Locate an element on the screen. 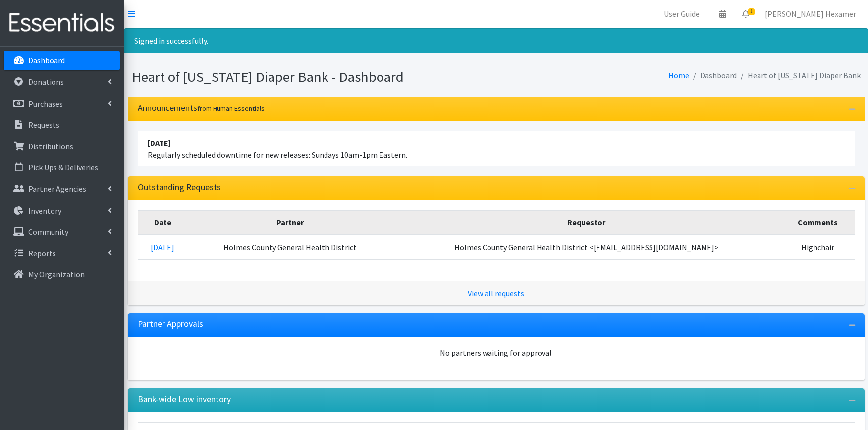  th: Date is located at coordinates (162, 222).